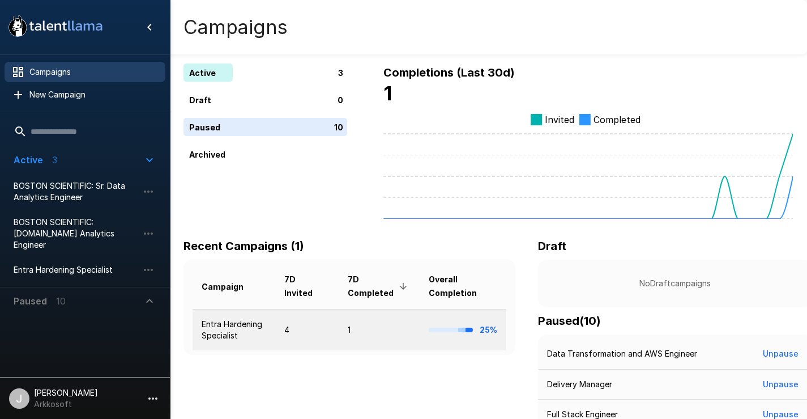 The image size is (807, 419). What do you see at coordinates (449, 73) in the screenshot?
I see `b: Completions (Last 30d)` at bounding box center [449, 73].